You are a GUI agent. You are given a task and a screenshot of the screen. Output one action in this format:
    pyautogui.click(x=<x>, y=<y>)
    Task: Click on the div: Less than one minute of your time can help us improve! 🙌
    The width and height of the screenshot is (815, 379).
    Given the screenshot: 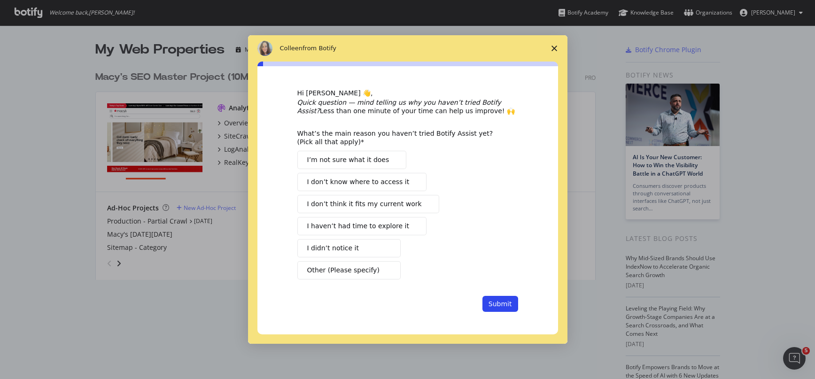 What is the action you would take?
    pyautogui.click(x=408, y=107)
    